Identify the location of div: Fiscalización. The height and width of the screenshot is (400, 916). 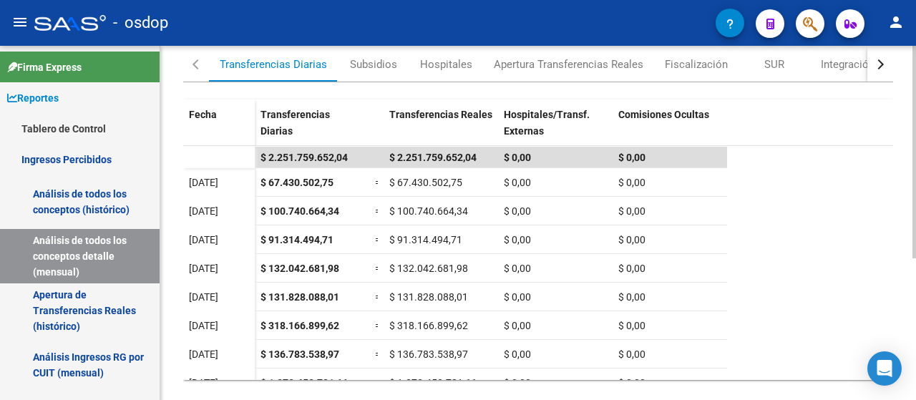
(696, 64).